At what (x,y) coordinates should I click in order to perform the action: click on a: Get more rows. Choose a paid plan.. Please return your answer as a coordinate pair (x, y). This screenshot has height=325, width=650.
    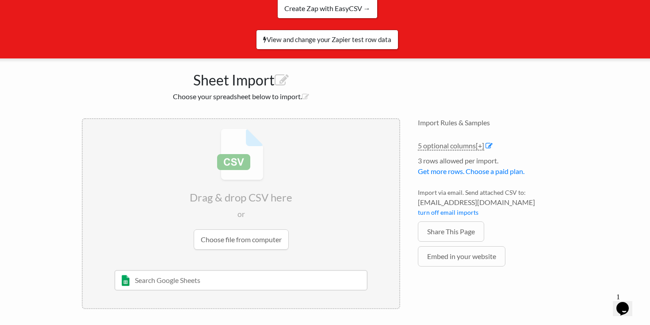
    Looking at the image, I should click on (471, 171).